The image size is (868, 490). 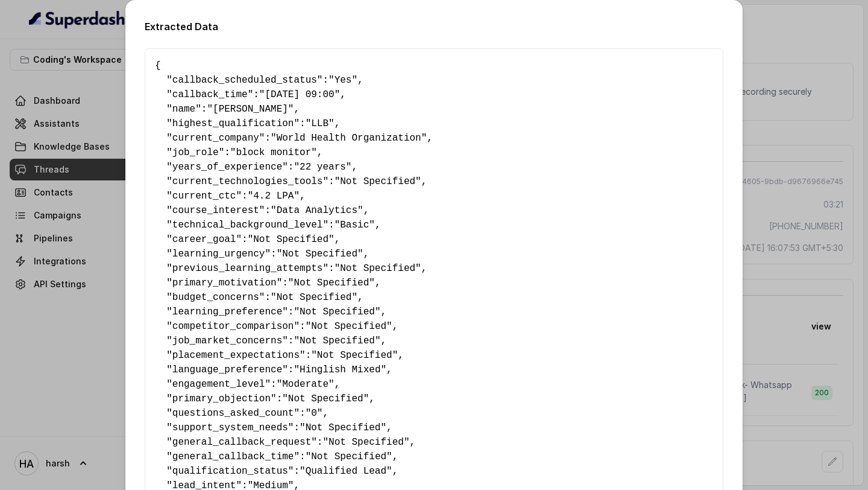 What do you see at coordinates (227, 167) in the screenshot?
I see `span: years_of_experience` at bounding box center [227, 167].